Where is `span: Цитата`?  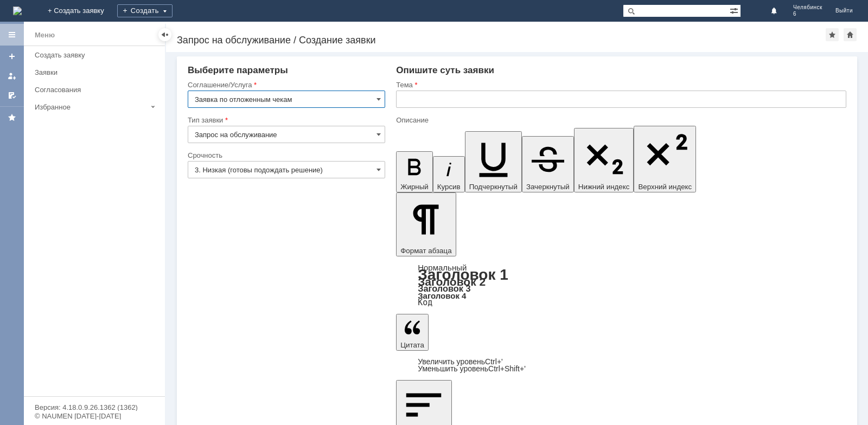 span: Цитата is located at coordinates (413, 345).